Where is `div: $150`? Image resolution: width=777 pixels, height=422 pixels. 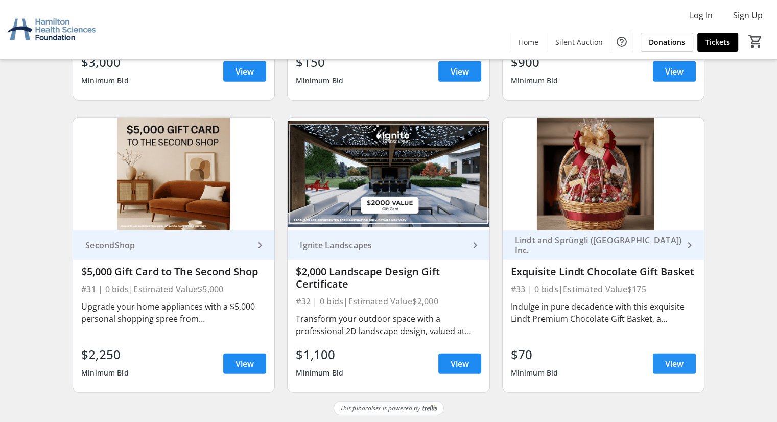
div: $150 is located at coordinates (319, 62).